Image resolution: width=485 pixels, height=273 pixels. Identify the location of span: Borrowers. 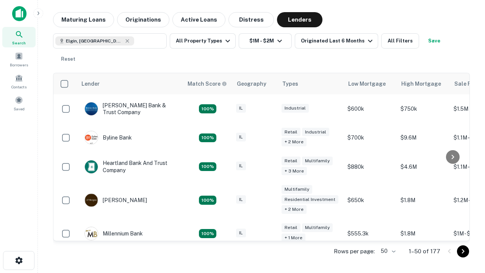
(19, 65).